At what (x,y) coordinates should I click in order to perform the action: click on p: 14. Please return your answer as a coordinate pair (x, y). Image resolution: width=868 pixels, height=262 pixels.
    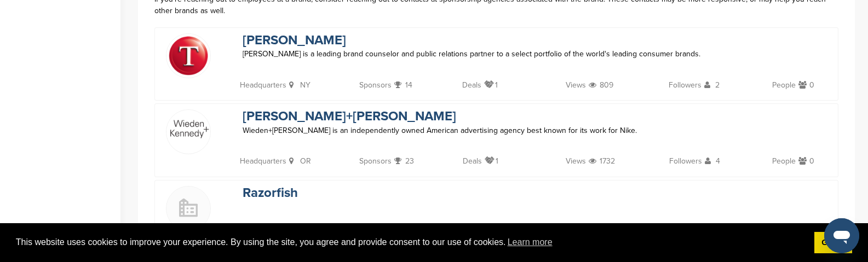
    Looking at the image, I should click on (403, 87).